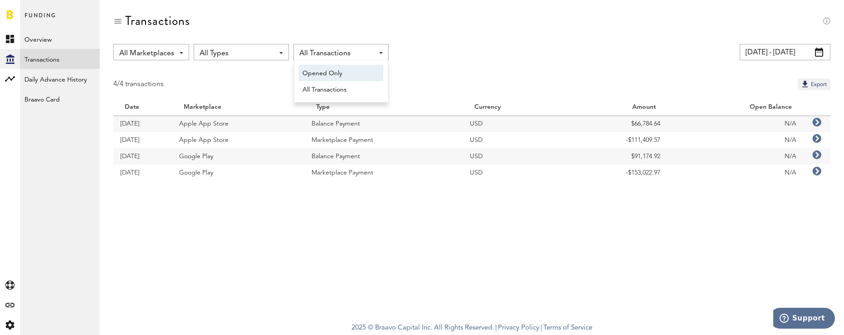  I want to click on td: $66,784.64, so click(616, 124).